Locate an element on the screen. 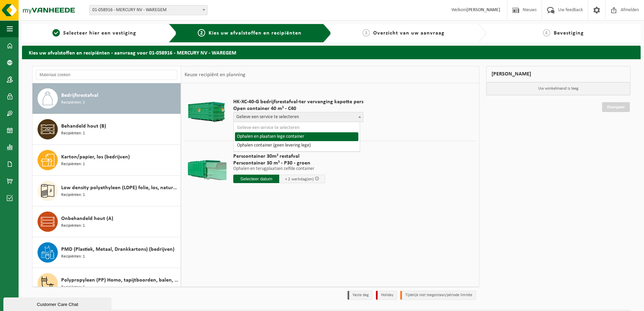 The image size is (644, 311). button: Low density polyethyleen (LDPE) folie, los, naturel/gekleurd (80/20) Recipiënten: 1 is located at coordinates (107, 191).